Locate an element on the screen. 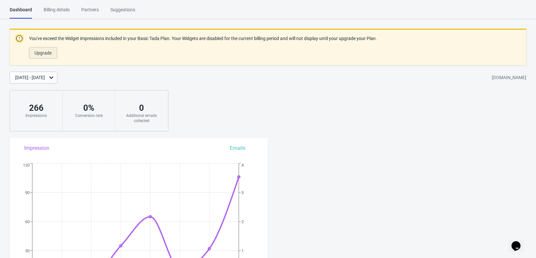 This screenshot has width=536, height=258. span: Upgrade is located at coordinates (43, 53).